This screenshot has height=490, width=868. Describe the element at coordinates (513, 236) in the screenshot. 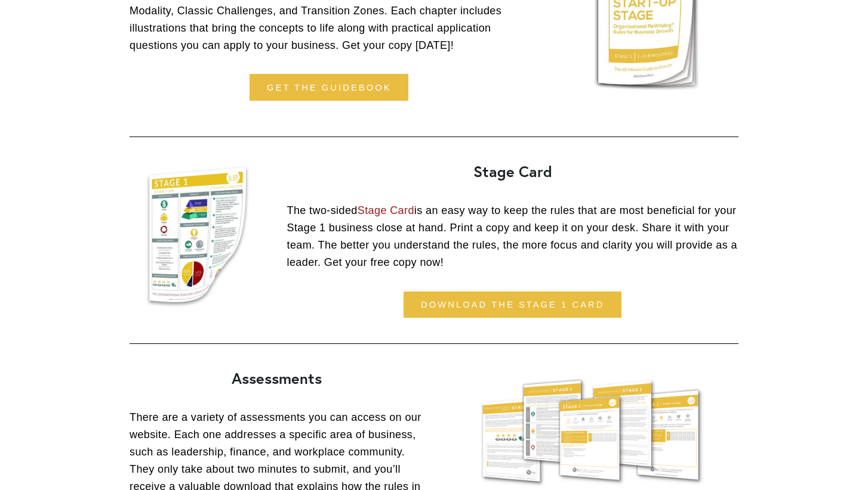

I see `p: The two-sided is an easy way to keep the rules that are most beneficial for your Stage 1 business...` at that location.